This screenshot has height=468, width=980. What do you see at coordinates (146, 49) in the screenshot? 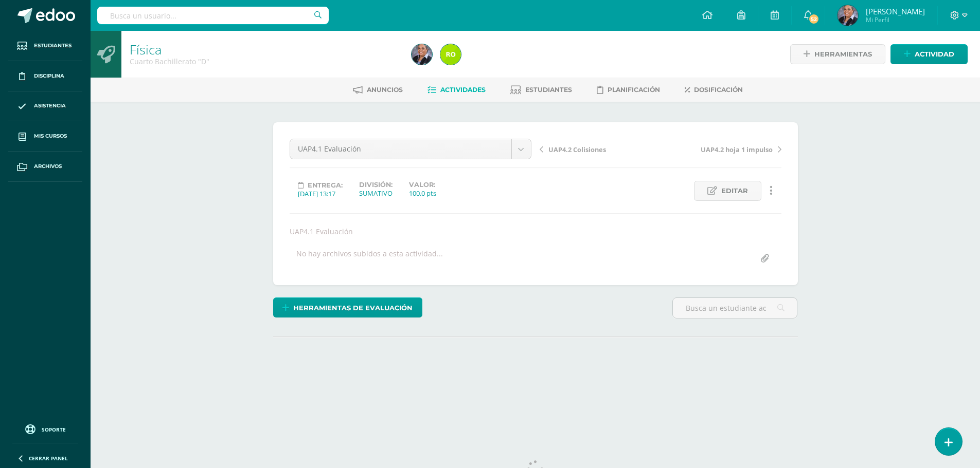
I see `a: Física` at bounding box center [146, 49].